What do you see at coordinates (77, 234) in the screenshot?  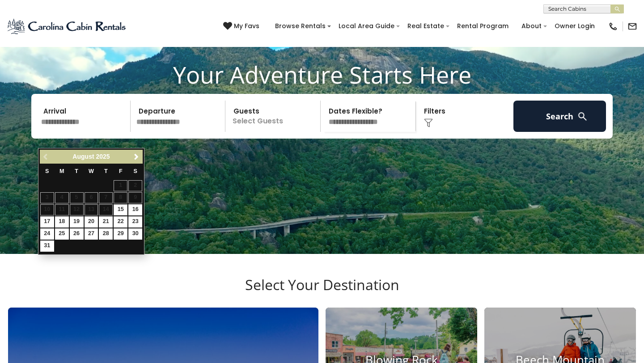 I see `a: 26` at bounding box center [77, 234].